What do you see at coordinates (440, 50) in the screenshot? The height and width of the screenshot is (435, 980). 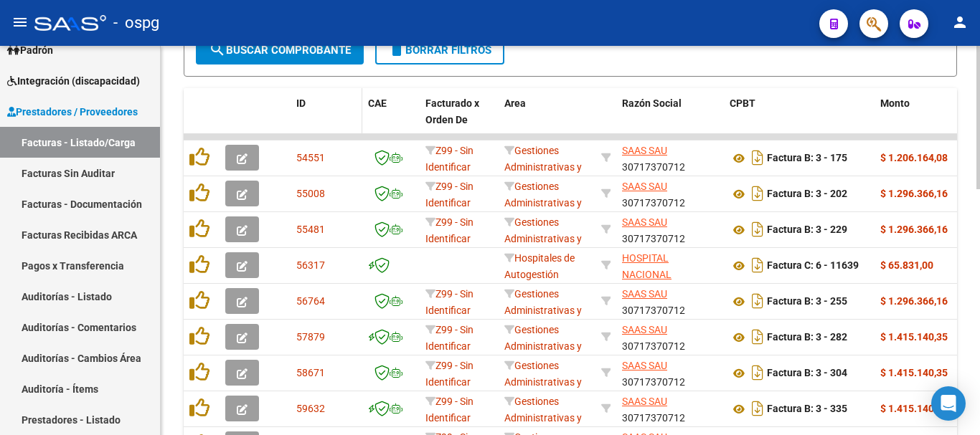 I see `button: Borrar Filtros` at bounding box center [440, 50].